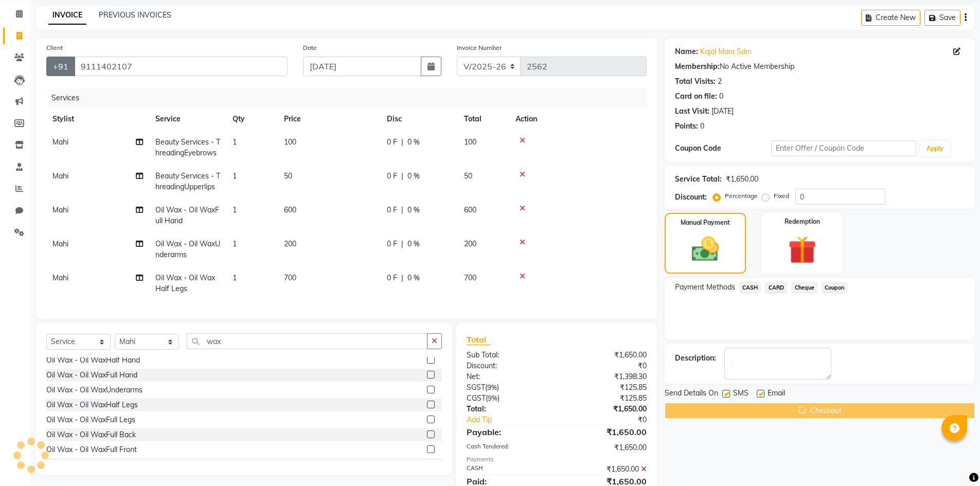 This screenshot has width=980, height=486. I want to click on span: 50, so click(468, 176).